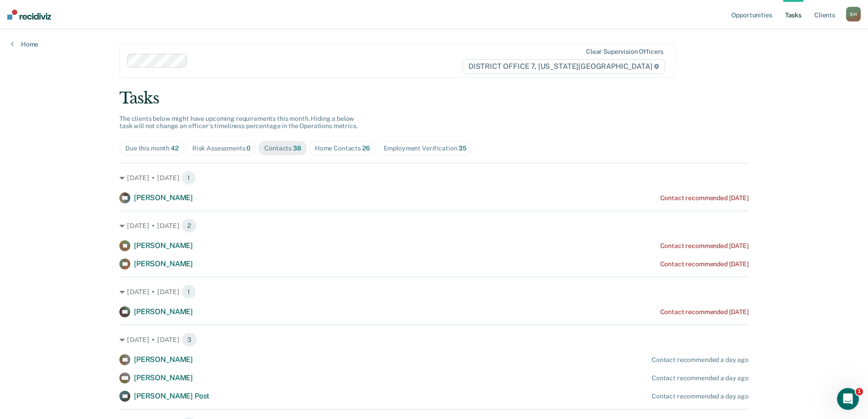 This screenshot has height=419, width=868. I want to click on div: Contacts, so click(283, 148).